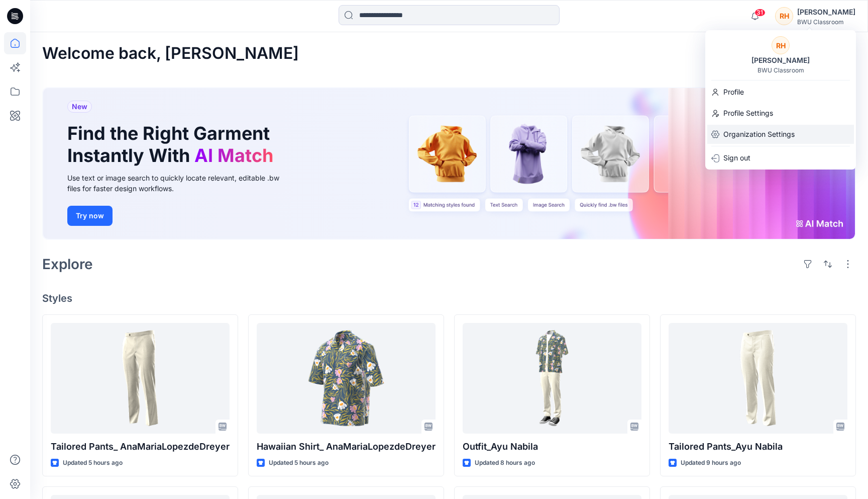  What do you see at coordinates (781, 113) in the screenshot?
I see `a: Profile Settings` at bounding box center [781, 113].